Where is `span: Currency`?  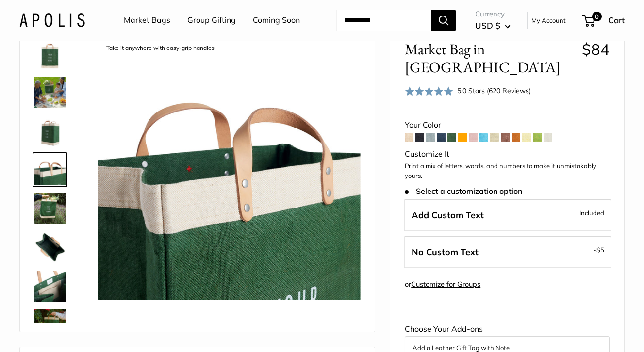
span: Currency is located at coordinates (492, 14).